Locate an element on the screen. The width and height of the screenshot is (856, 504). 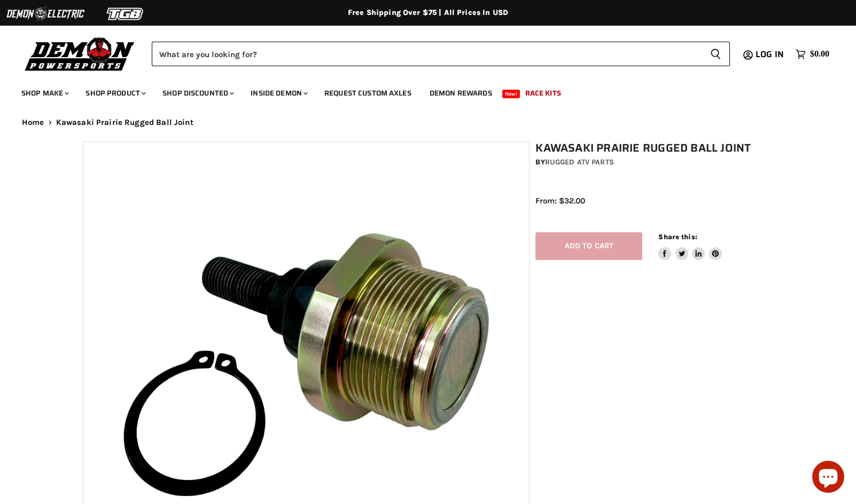
nav: Breadcrumbs is located at coordinates (428, 122).